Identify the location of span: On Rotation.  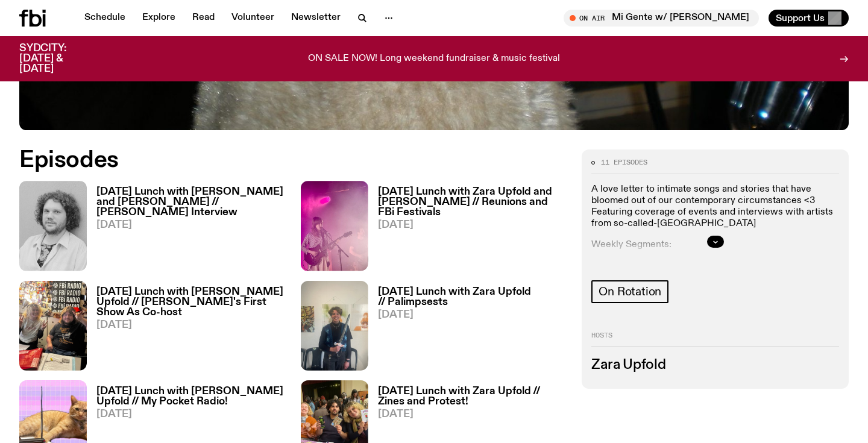
(630, 292).